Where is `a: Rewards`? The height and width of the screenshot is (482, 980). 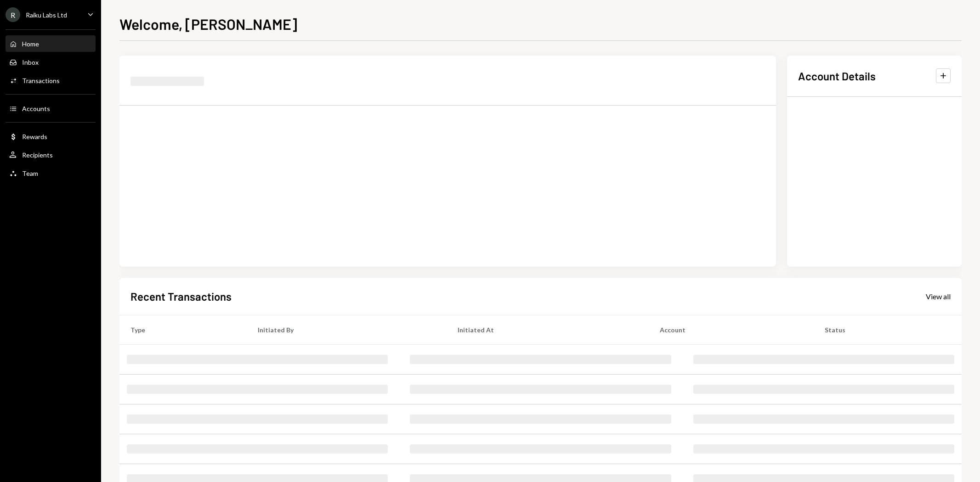 a: Rewards is located at coordinates (51, 137).